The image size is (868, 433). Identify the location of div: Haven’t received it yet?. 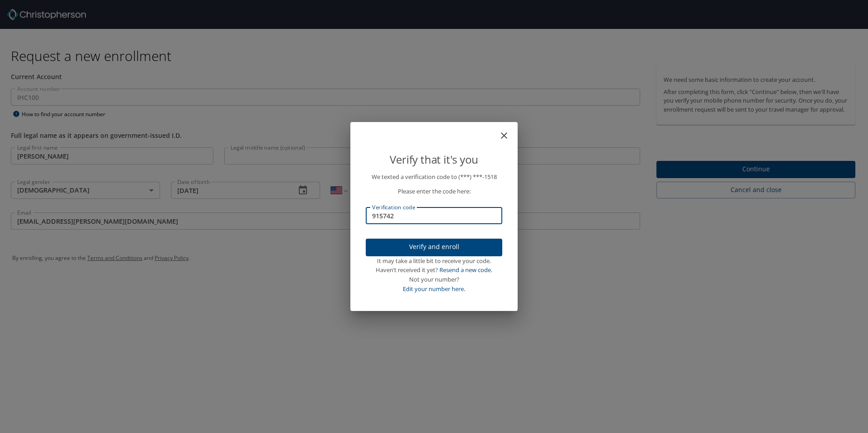
(434, 270).